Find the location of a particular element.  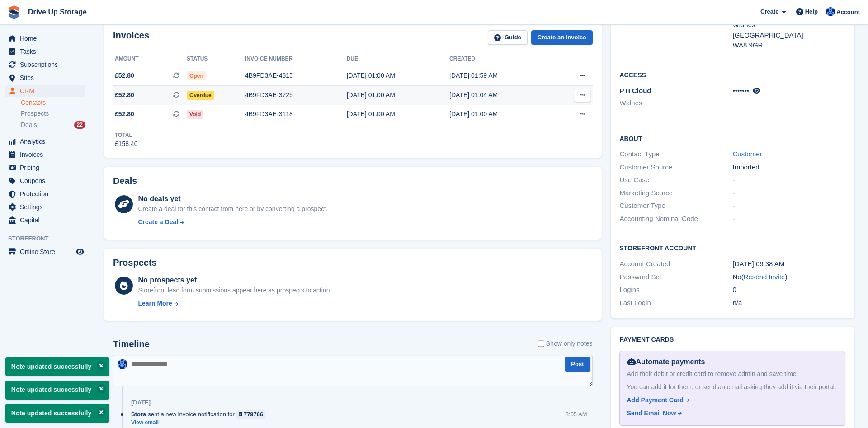

div: Widnes is located at coordinates (789, 25).